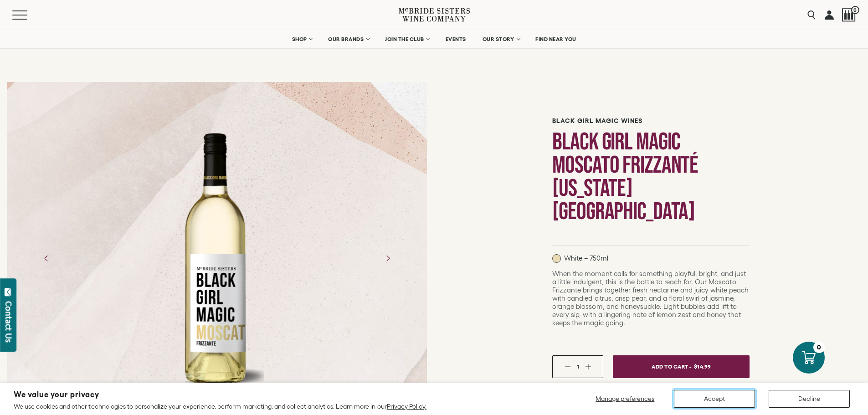 The image size is (868, 415). I want to click on a: OUR BRANDS, so click(348, 39).